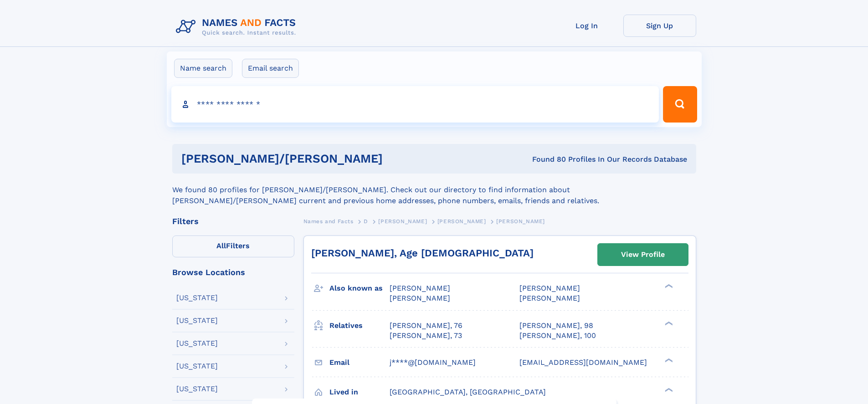 The height and width of the screenshot is (404, 868). Describe the element at coordinates (360, 288) in the screenshot. I see `h3: Also known as` at that location.